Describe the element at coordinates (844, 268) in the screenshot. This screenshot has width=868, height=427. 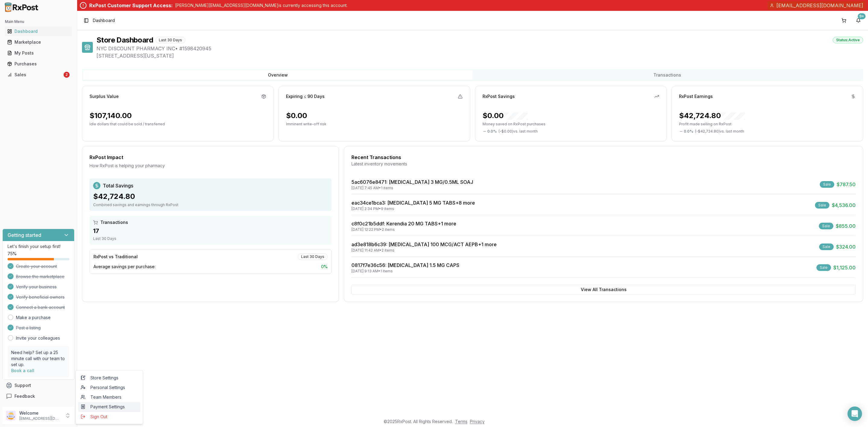
I see `span: $1,125.00` at that location.